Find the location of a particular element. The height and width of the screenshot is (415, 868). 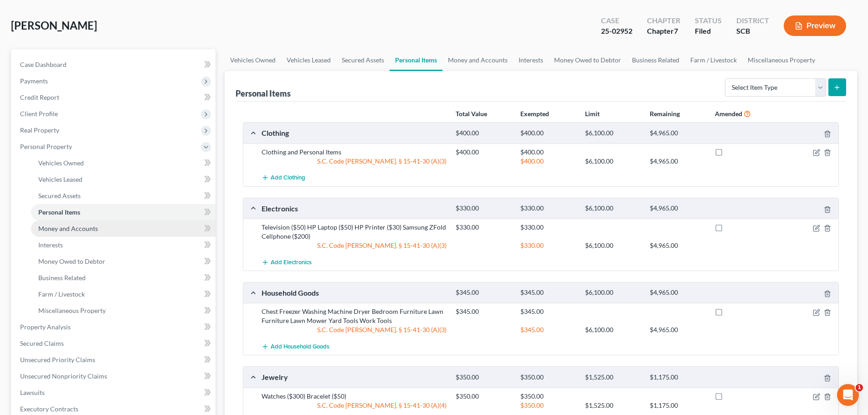

div: Jewelry is located at coordinates (354, 377).